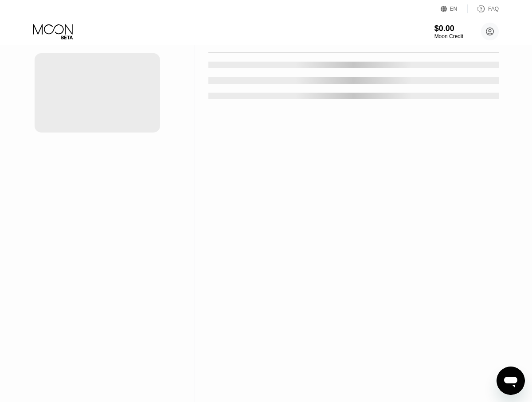 The width and height of the screenshot is (532, 402). What do you see at coordinates (449, 32) in the screenshot?
I see `div: $0.00Moon Credit` at bounding box center [449, 32].